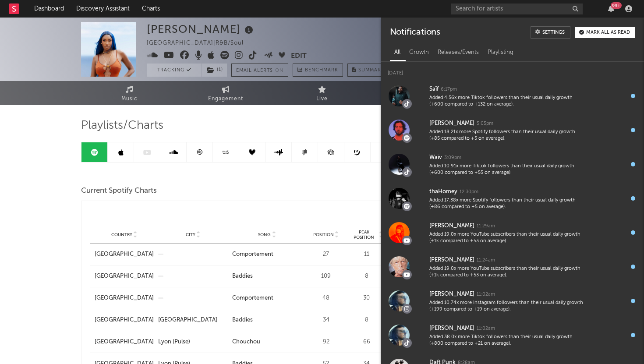  Describe the element at coordinates (326, 277) in the screenshot. I see `div: 109` at that location.